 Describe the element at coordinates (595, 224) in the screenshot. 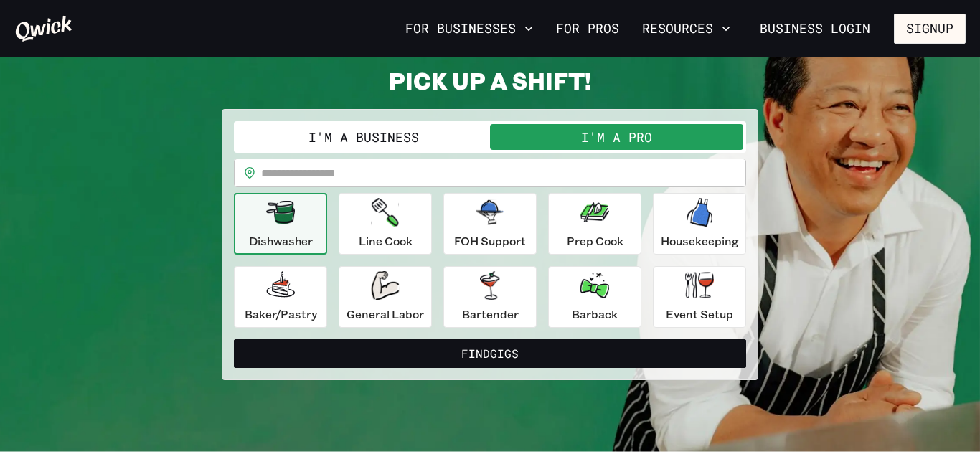

I see `button: Prep Cook` at that location.